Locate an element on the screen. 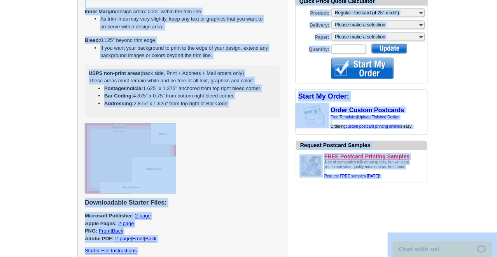  label: Paper: is located at coordinates (313, 36).